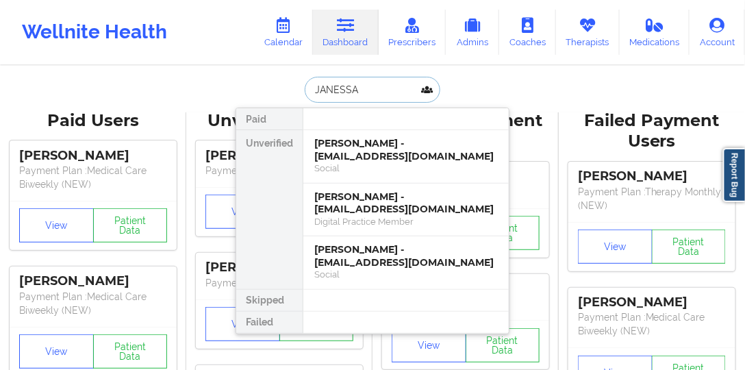 This screenshot has width=745, height=370. What do you see at coordinates (734, 175) in the screenshot?
I see `a: Report Bug` at bounding box center [734, 175].